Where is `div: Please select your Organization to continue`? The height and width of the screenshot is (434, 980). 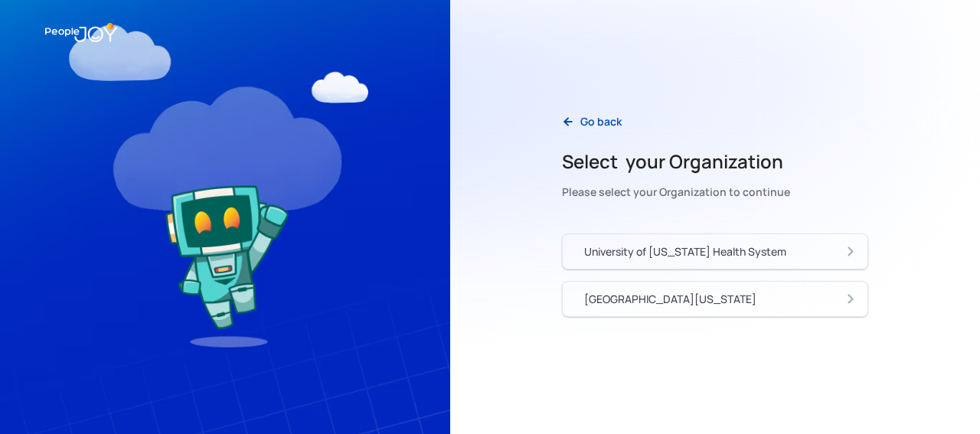
div: Please select your Organization to continue is located at coordinates (676, 192).